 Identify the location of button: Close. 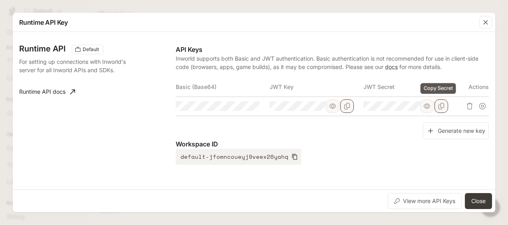
(479, 201).